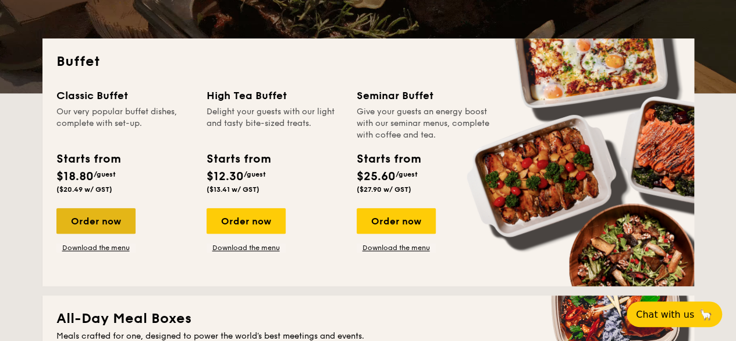 This screenshot has width=736, height=341. Describe the element at coordinates (233, 189) in the screenshot. I see `span: ($13.41 w/ GST)` at that location.